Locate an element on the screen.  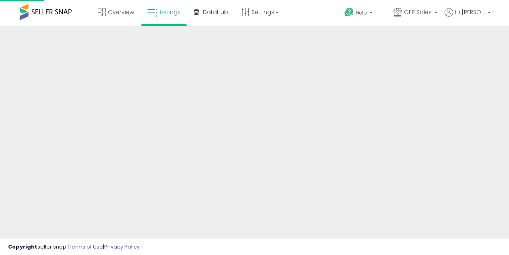
a: Privacy Policy is located at coordinates (122, 246).